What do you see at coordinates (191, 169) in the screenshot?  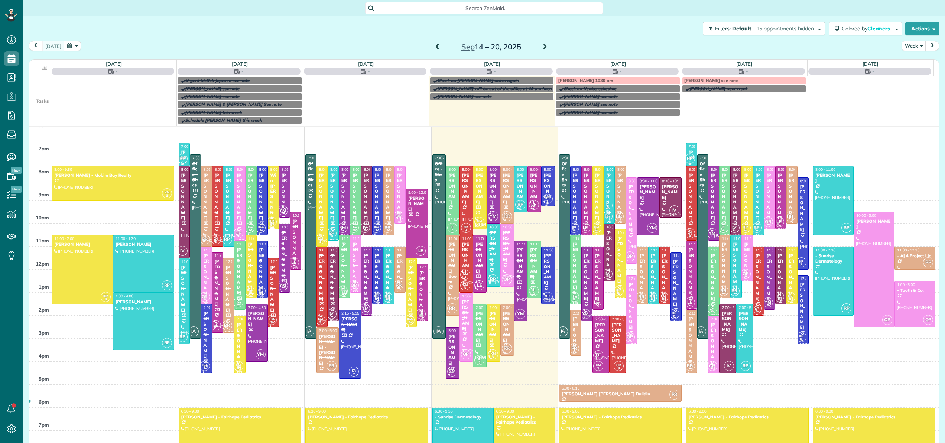 I see `span: 8:00 - 12:00` at bounding box center [191, 169].